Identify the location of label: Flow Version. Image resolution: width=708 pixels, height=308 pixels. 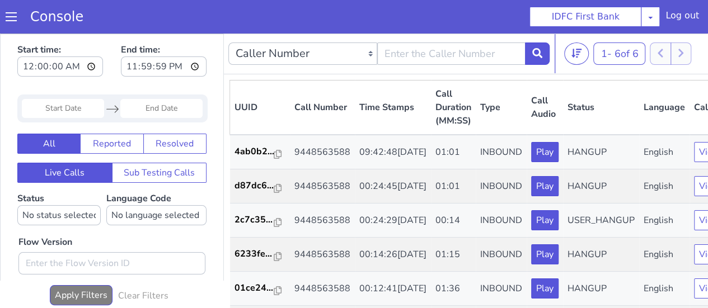
(45, 209).